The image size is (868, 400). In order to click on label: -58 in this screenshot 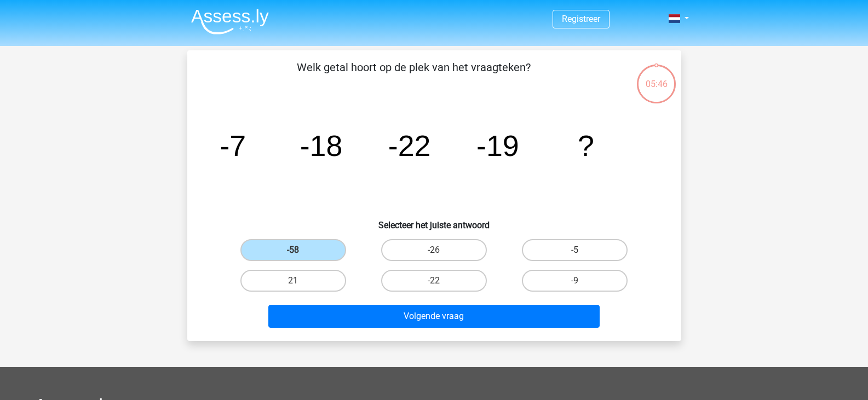, I will do `click(293, 250)`.